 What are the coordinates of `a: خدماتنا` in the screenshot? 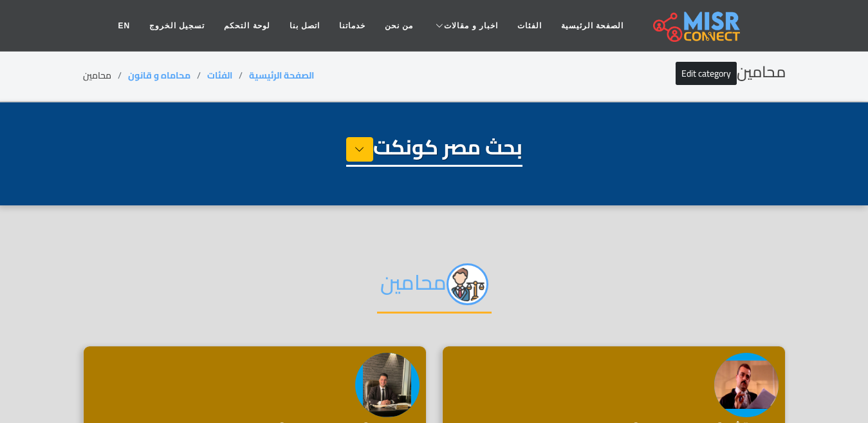 It's located at (352, 26).